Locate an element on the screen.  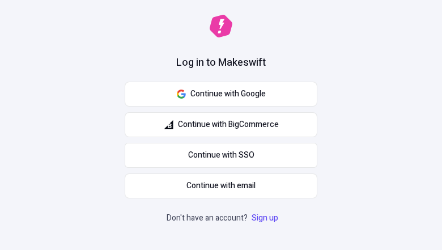
span: Continue with BigCommerce is located at coordinates (228, 125).